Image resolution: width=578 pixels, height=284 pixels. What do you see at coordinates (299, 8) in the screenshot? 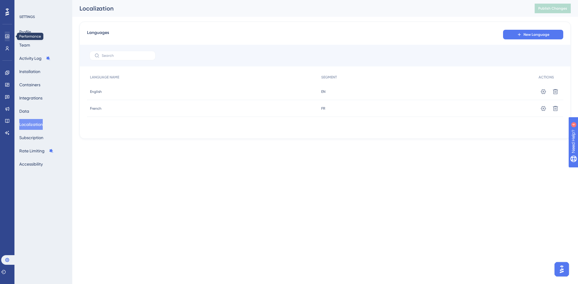
I see `div: Localization` at bounding box center [299, 8].